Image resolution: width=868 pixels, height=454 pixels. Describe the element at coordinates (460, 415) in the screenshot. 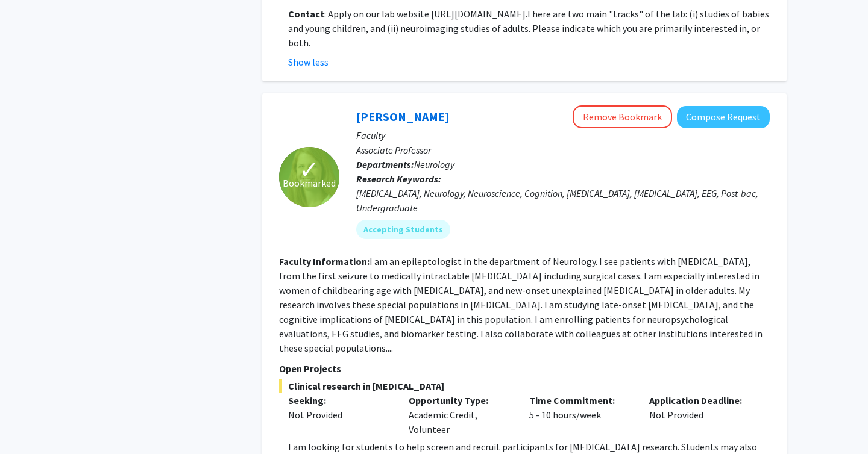

I see `div: Academic Credit, Volunteer` at that location.